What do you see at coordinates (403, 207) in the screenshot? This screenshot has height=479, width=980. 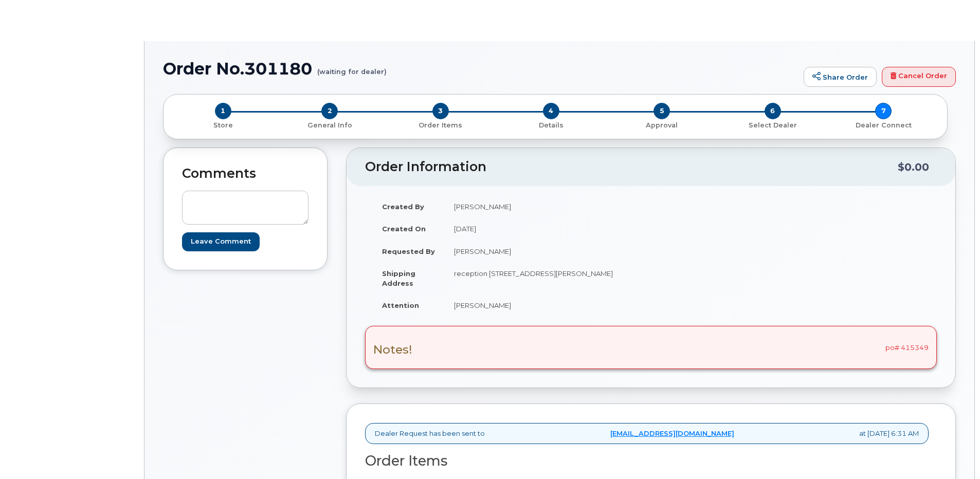 I see `strong: Created By` at bounding box center [403, 207].